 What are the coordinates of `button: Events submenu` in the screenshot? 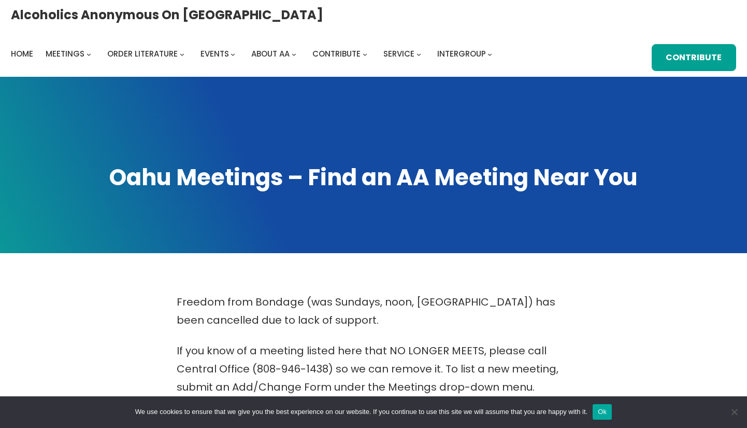 It's located at (233, 53).